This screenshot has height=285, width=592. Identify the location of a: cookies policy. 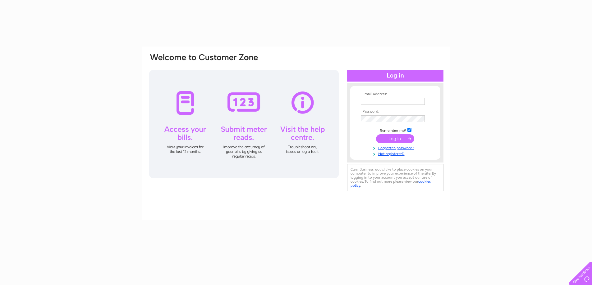
(391, 184).